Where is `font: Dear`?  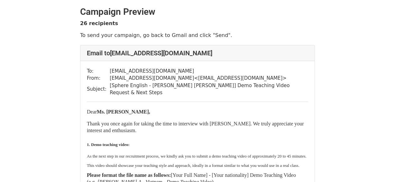 font: Dear is located at coordinates (119, 112).